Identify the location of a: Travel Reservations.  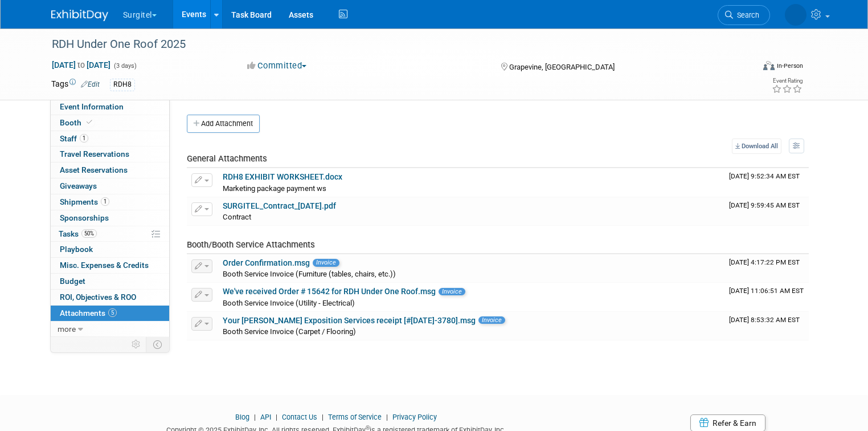
(110, 154).